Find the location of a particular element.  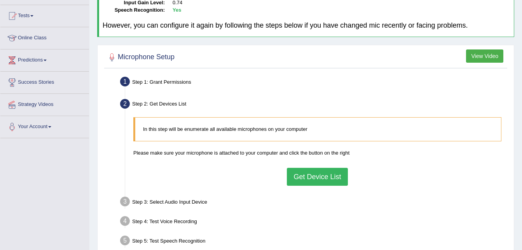

a: Online Class is located at coordinates (45, 37).